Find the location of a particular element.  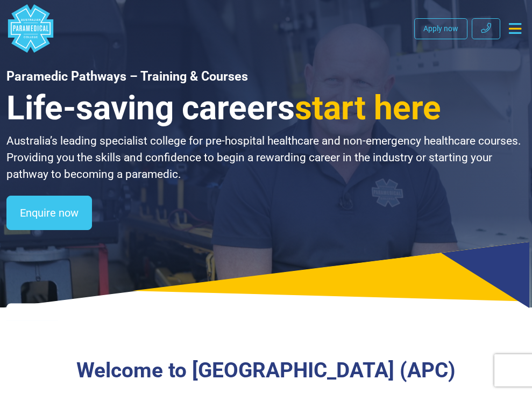

span: start here is located at coordinates (368, 108).